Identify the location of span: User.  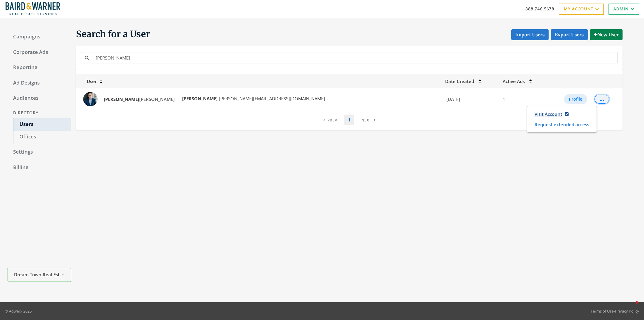
(88, 81).